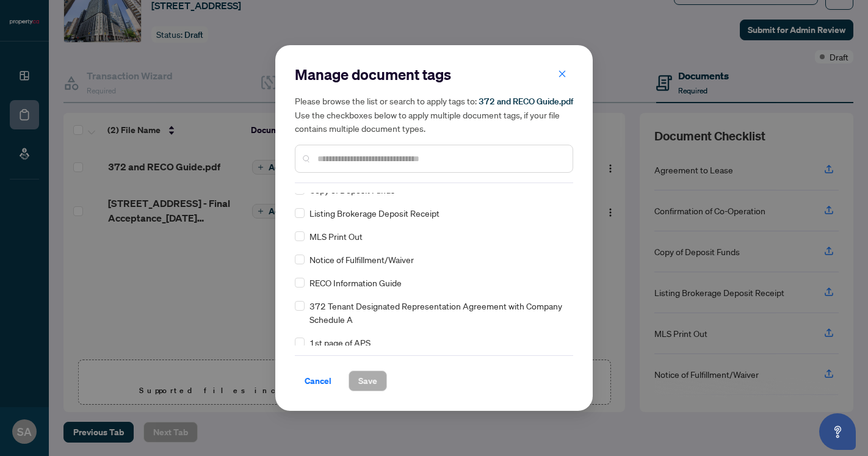 This screenshot has height=456, width=868. Describe the element at coordinates (434, 114) in the screenshot. I see `h5: Please browse the list or search to apply tags to: Use the checkboxes below to apply multiple doc...` at that location.